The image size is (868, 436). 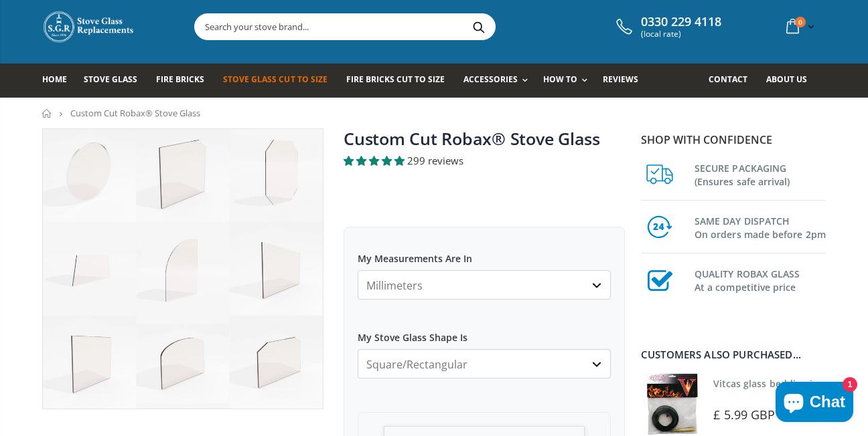 What do you see at coordinates (744, 415) in the screenshot?
I see `span: £ 5.99 GBP` at bounding box center [744, 415].